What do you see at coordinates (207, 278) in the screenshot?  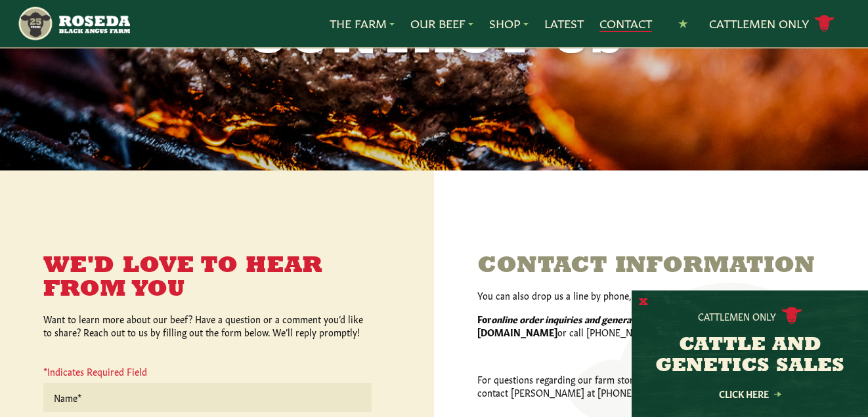 I see `h3: We'd Love to Hear From You` at bounding box center [207, 278].